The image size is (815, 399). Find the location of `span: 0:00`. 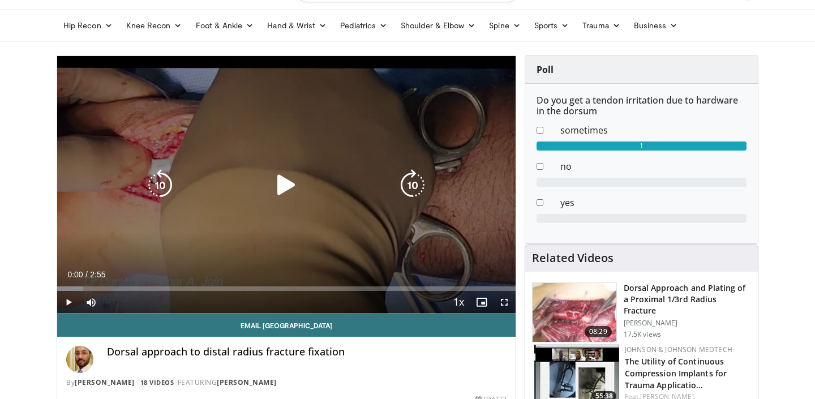

span: 0:00 is located at coordinates (75, 274).